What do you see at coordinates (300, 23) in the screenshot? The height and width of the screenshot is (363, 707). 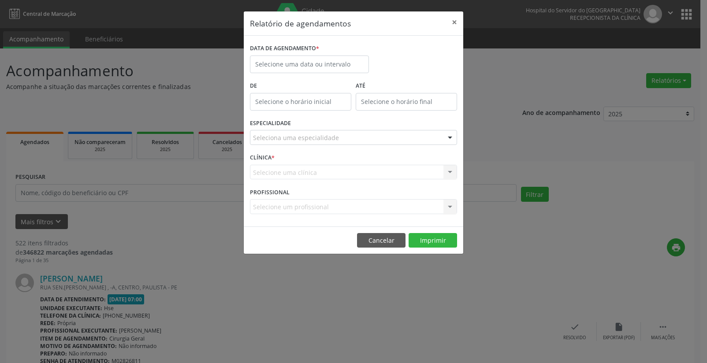 I see `h5: Relatório de agendamentos` at bounding box center [300, 23].